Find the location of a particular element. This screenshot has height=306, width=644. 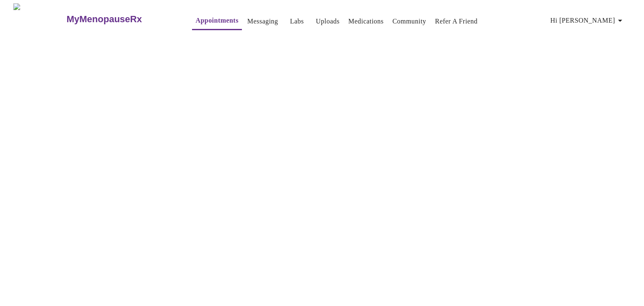

button: Community is located at coordinates (409, 22).